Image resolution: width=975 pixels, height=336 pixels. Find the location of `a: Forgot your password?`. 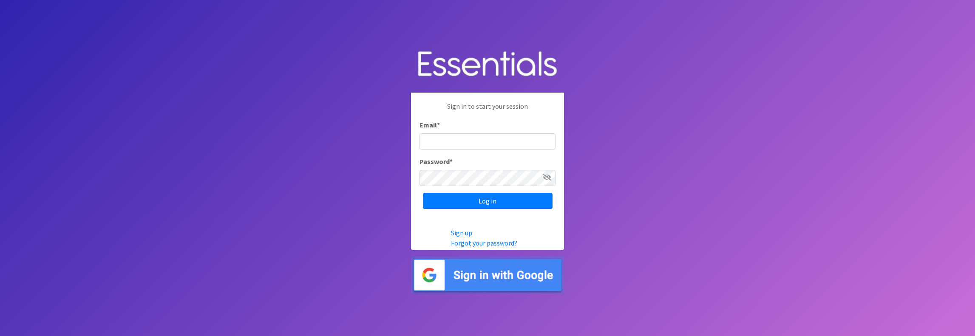

a: Forgot your password? is located at coordinates (484, 243).